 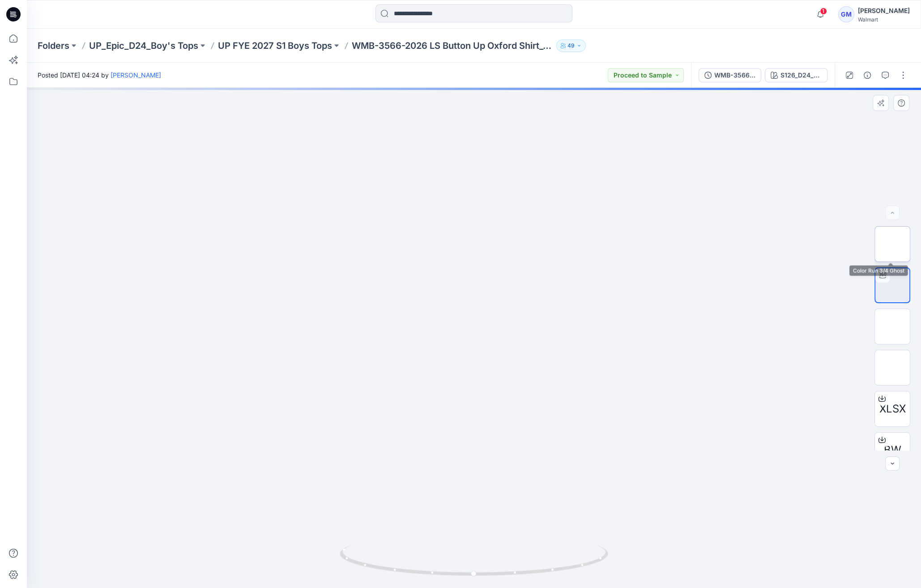 What do you see at coordinates (275, 46) in the screenshot?
I see `a: UP FYE 2027 S1 Boys Tops` at bounding box center [275, 46].